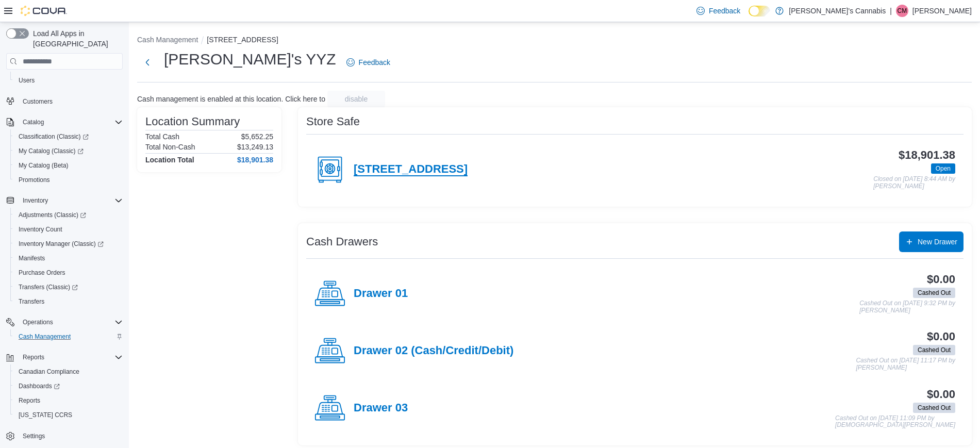  I want to click on button: Promotions, so click(68, 180).